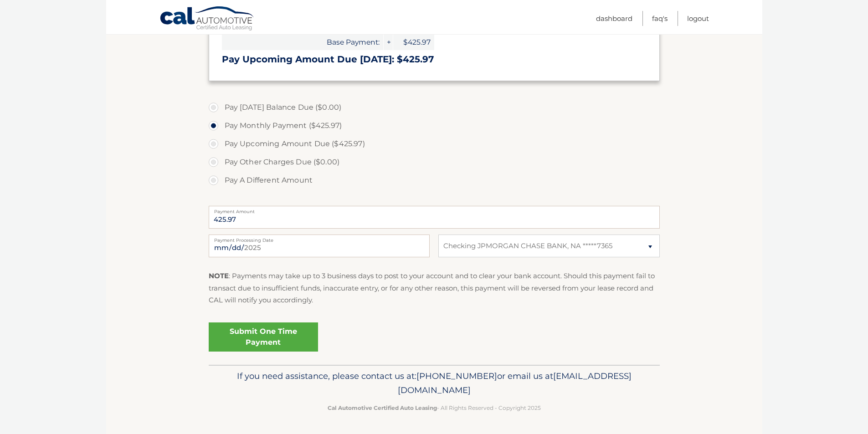 The height and width of the screenshot is (434, 868). I want to click on a: FAQ's, so click(659, 19).